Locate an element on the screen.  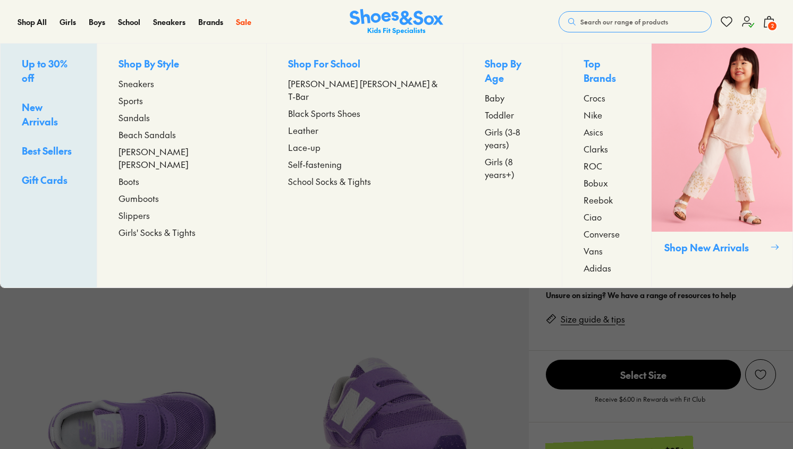
span: Lace-up is located at coordinates (304, 147).